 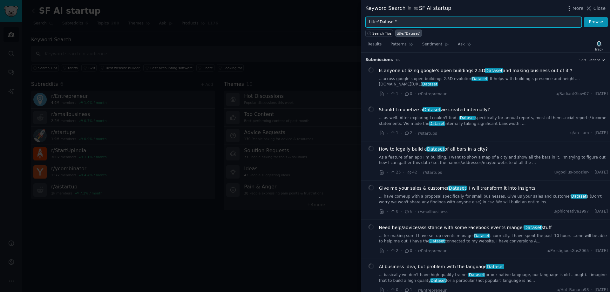 What do you see at coordinates (412, 173) in the screenshot?
I see `span: 42` at bounding box center [412, 173].